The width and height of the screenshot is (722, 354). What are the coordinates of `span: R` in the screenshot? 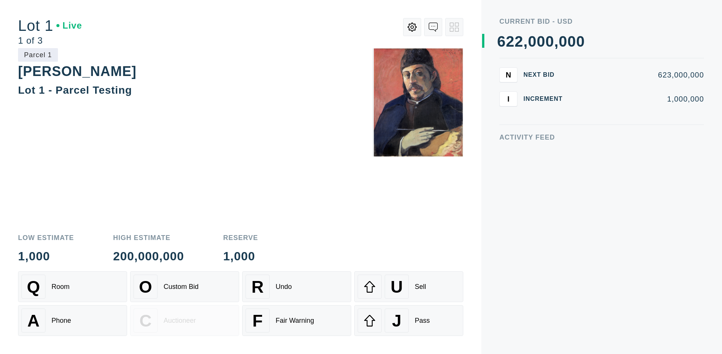 It's located at (258, 286).